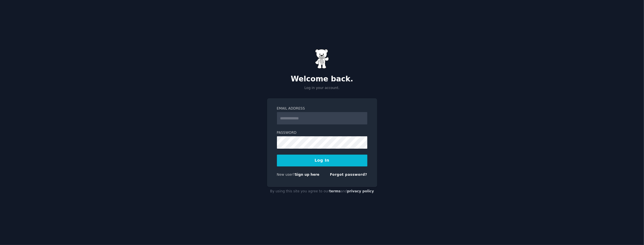 The height and width of the screenshot is (245, 644). I want to click on span: New user?, so click(286, 175).